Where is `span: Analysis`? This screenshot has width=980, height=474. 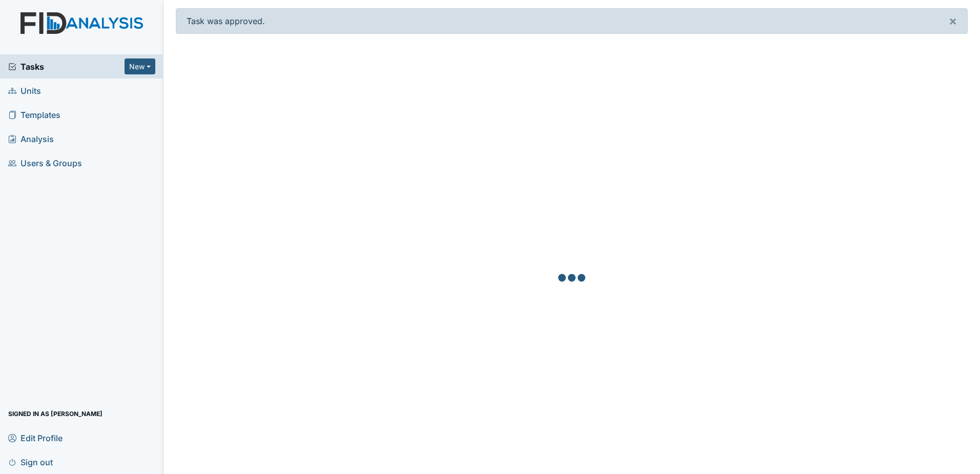
span: Analysis is located at coordinates (31, 138).